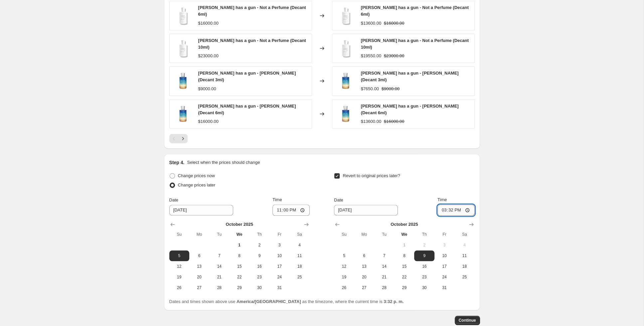 This screenshot has width=644, height=326. What do you see at coordinates (179, 138) in the screenshot?
I see `nav: Pagination` at bounding box center [179, 138].